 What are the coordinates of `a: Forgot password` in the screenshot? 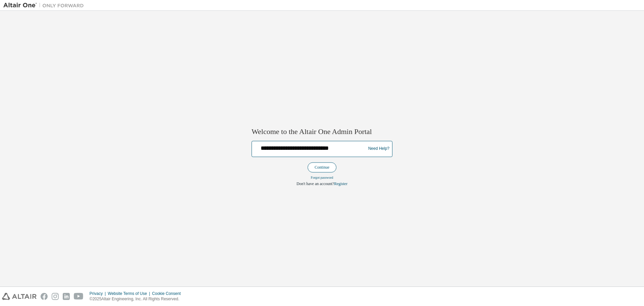 It's located at (322, 178).